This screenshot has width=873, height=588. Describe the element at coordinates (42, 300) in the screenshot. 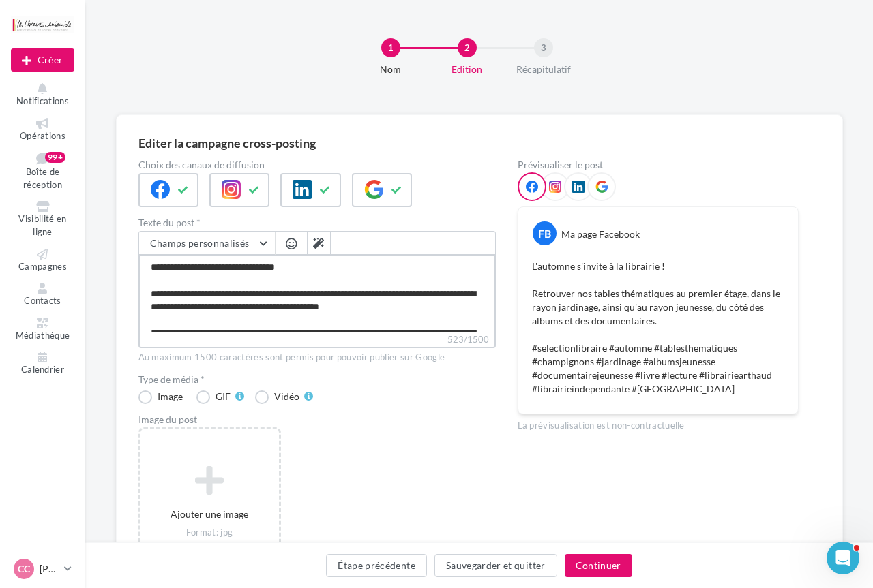

I see `span: Contacts` at that location.